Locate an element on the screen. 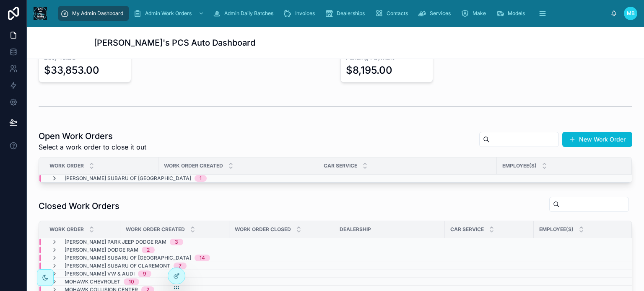 The height and width of the screenshot is (291, 644). a: New Work Order is located at coordinates (597, 139).